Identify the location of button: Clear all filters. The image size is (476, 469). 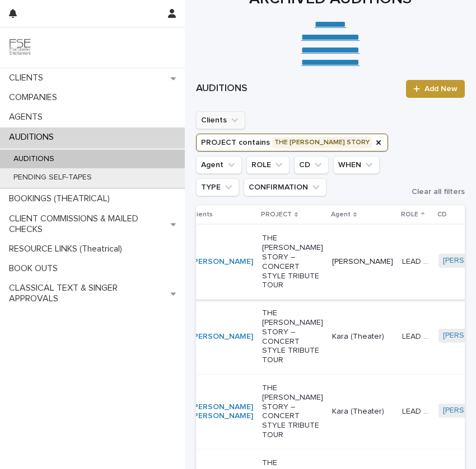
(434, 192).